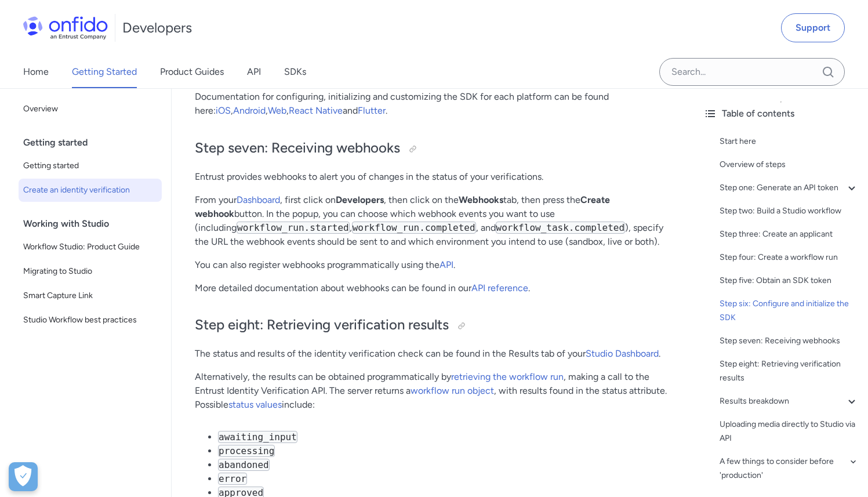 This screenshot has height=497, width=868. What do you see at coordinates (789, 281) in the screenshot?
I see `a: Step five: Obtain an SDK token` at bounding box center [789, 281].